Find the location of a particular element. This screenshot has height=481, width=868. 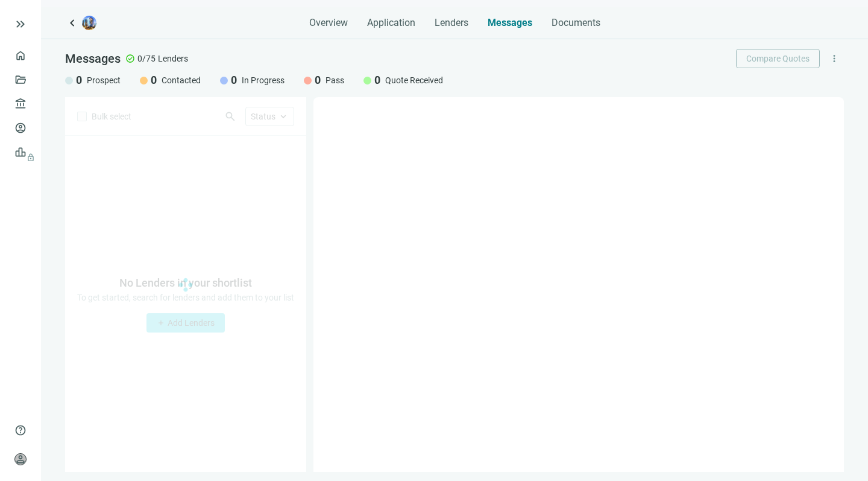

span: keyboard_double_arrow_right is located at coordinates (21, 24).